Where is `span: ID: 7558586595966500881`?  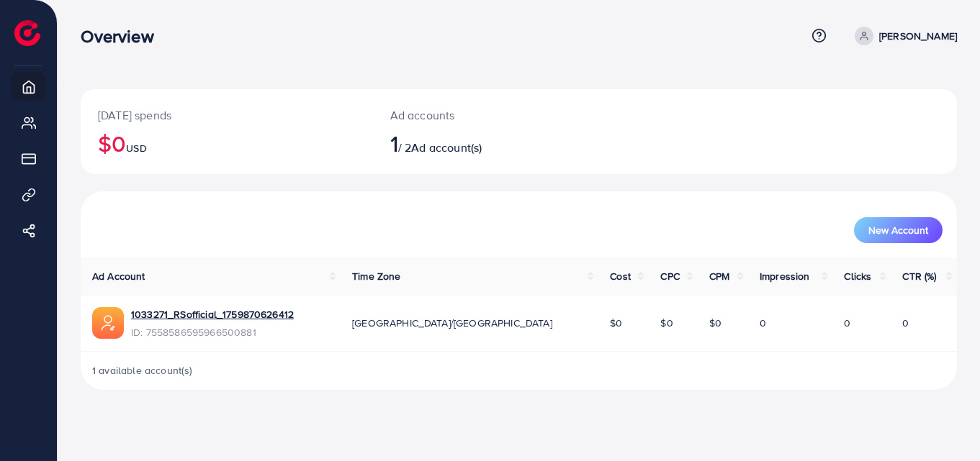
span: ID: 7558586595966500881 is located at coordinates (213, 333).